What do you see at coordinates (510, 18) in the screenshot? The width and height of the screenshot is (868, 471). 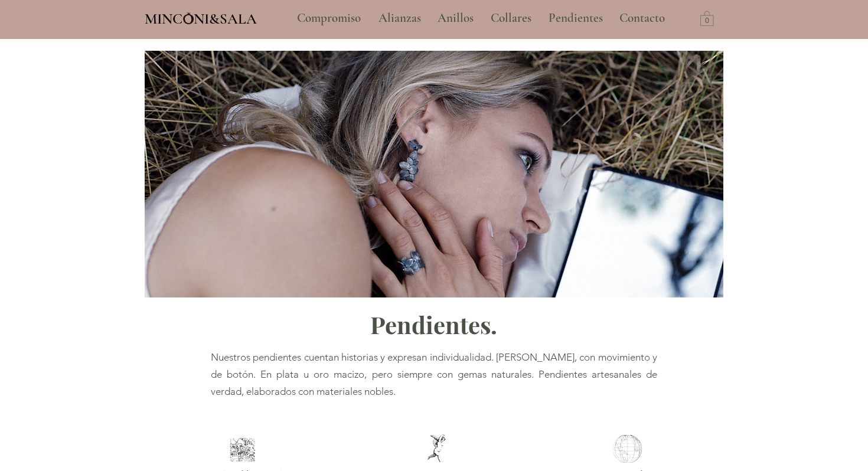 I see `p: Collares` at bounding box center [510, 18].